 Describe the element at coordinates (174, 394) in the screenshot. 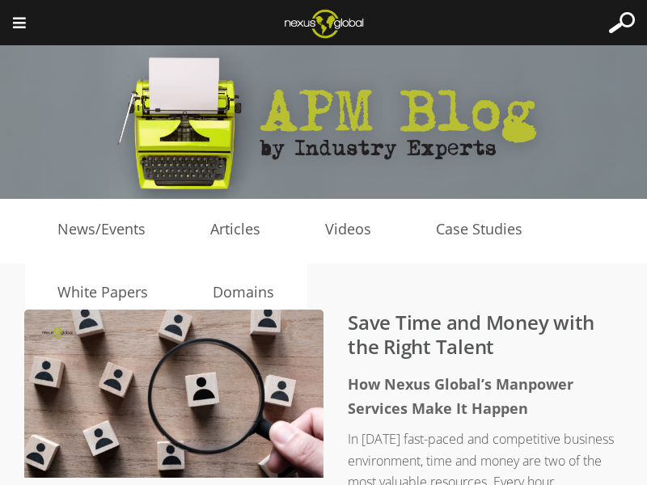

I see `img: Save Time and Money with the Right Talent` at that location.